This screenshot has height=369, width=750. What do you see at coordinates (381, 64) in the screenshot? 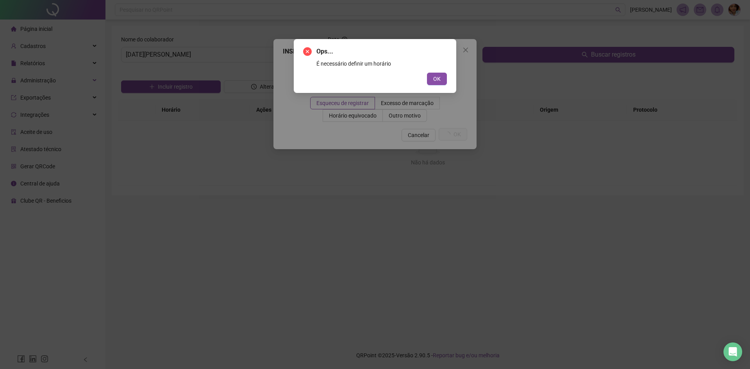
I see `div: É necessário definir um horário` at bounding box center [381, 64].